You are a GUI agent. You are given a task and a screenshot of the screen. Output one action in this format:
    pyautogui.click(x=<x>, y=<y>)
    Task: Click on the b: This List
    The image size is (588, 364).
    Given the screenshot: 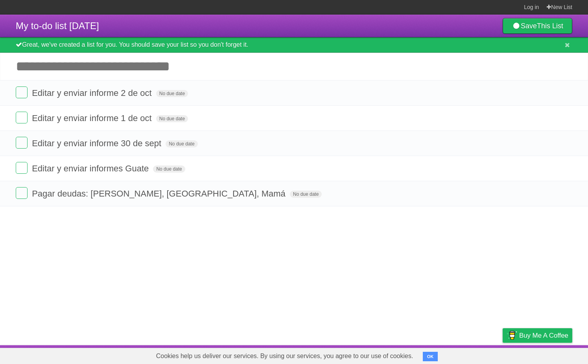 What is the action you would take?
    pyautogui.click(x=550, y=26)
    